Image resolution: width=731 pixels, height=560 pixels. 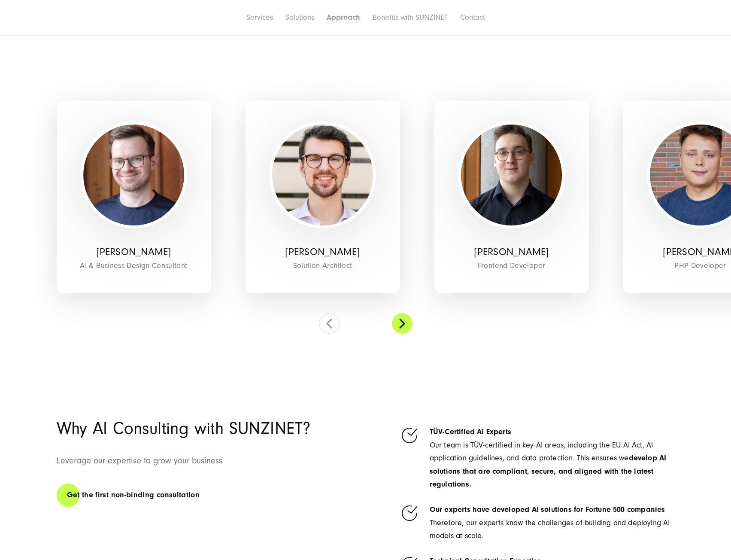 What do you see at coordinates (473, 17) in the screenshot?
I see `a: Contact` at bounding box center [473, 17].